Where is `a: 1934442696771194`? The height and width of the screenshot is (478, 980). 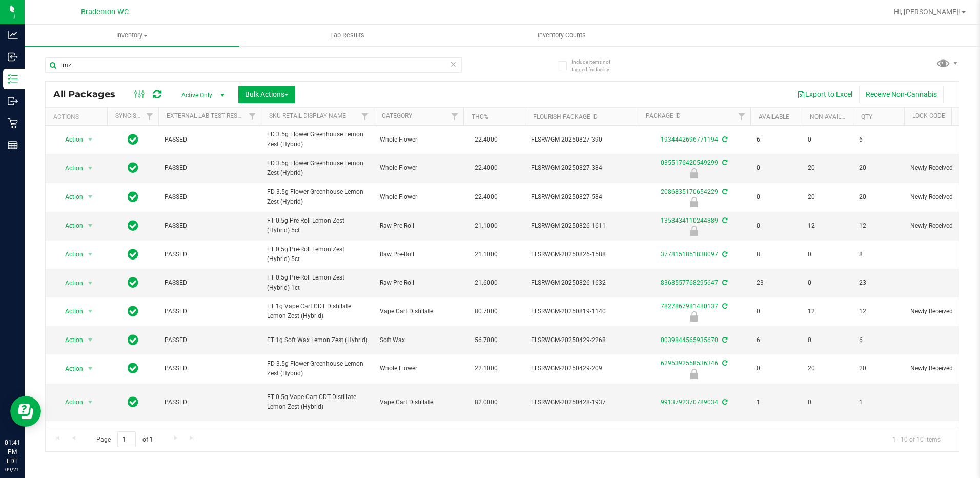
a: 1934442696771194 is located at coordinates (689, 140).